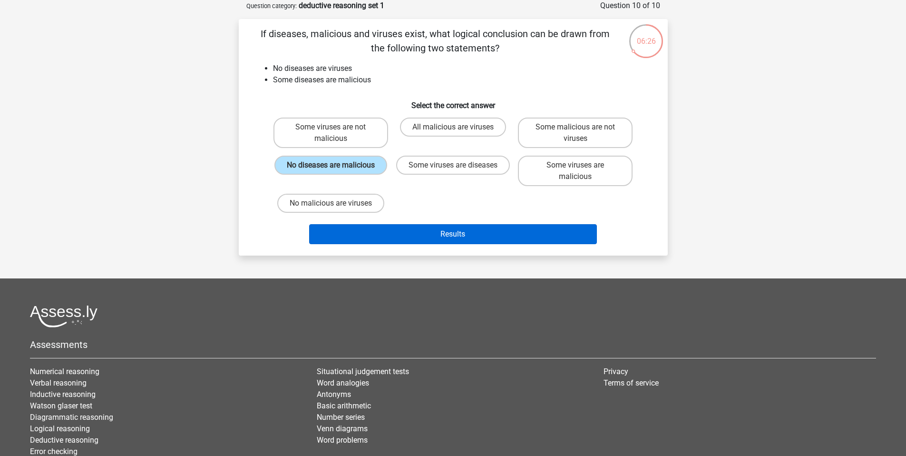  What do you see at coordinates (453, 234) in the screenshot?
I see `button: Results` at bounding box center [453, 234].